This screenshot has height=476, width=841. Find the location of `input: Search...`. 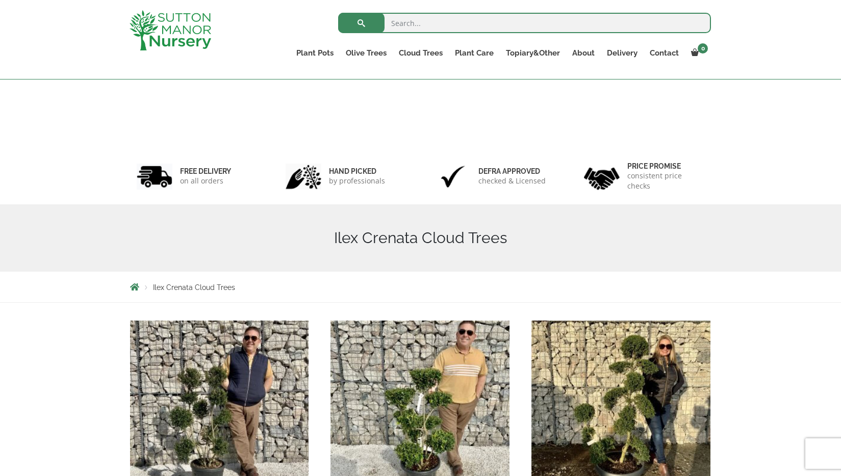

input: Search... is located at coordinates (524, 23).